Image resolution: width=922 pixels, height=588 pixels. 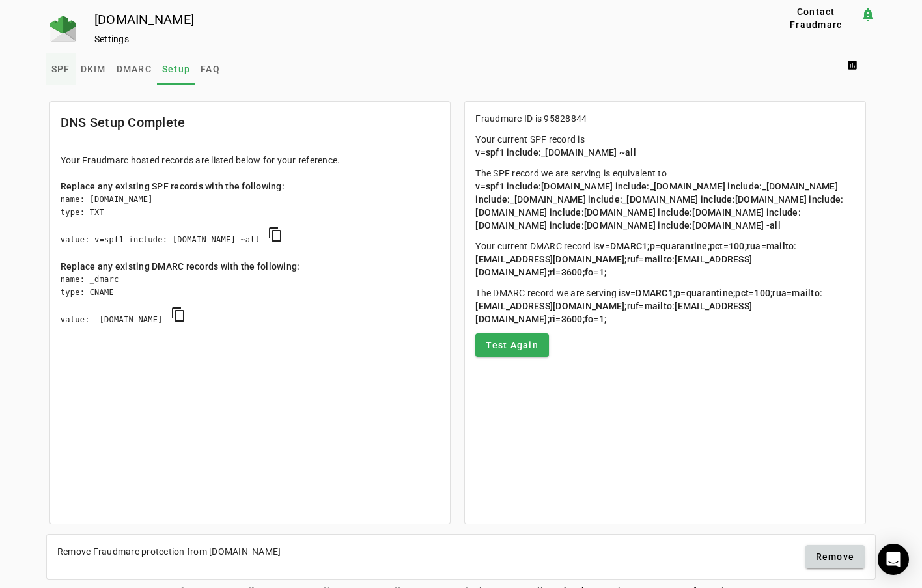 What do you see at coordinates (176, 69) in the screenshot?
I see `a: Setup` at bounding box center [176, 69].